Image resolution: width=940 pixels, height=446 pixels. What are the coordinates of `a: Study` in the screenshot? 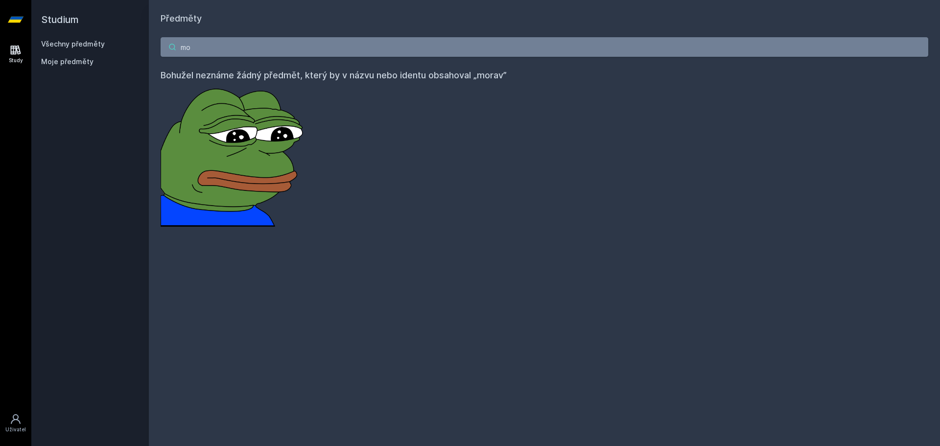 It's located at (16, 54).